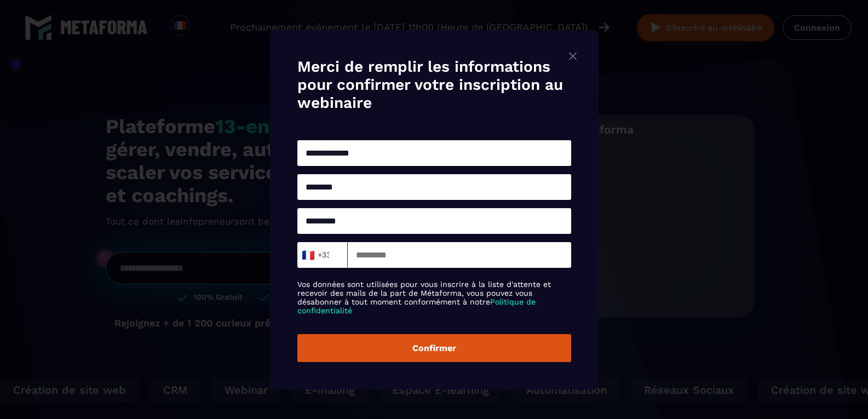 The height and width of the screenshot is (419, 868). What do you see at coordinates (434, 84) in the screenshot?
I see `h4: Merci de remplir les informations pour confirmer votre inscription au webinaire` at bounding box center [434, 84].